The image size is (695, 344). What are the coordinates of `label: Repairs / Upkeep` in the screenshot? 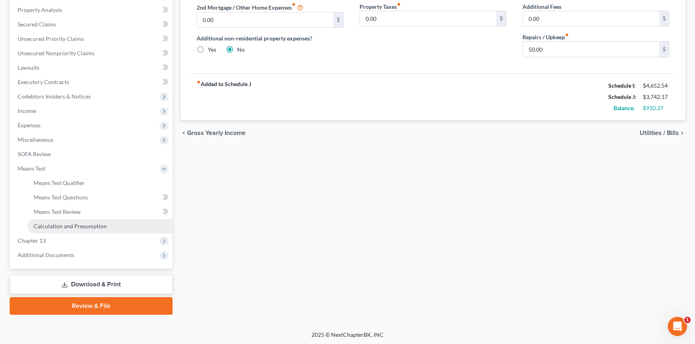 It's located at (545, 37).